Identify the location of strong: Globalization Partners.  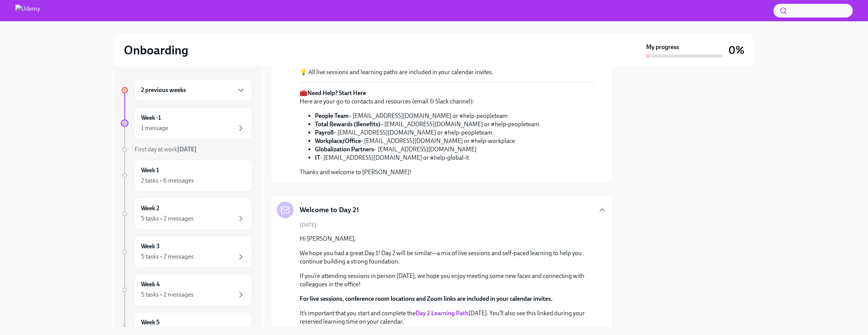
(344, 149).